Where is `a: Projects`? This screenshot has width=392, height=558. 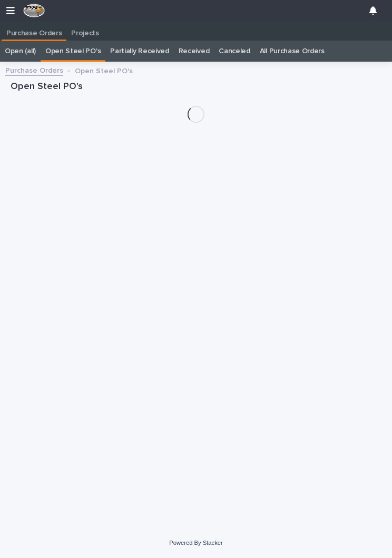 a: Projects is located at coordinates (85, 31).